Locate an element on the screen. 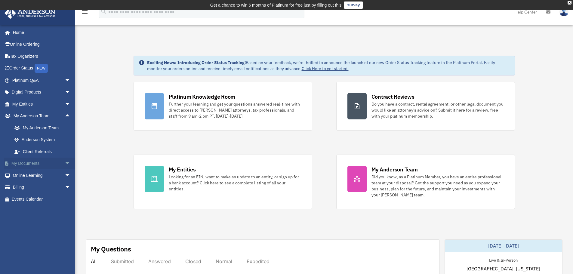  a: Billingarrow_drop_down is located at coordinates (42, 187).